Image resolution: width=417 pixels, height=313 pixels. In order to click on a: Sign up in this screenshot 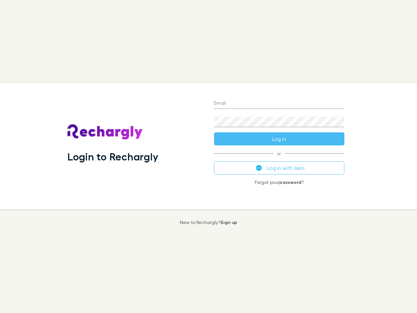, I will do `click(229, 222)`.